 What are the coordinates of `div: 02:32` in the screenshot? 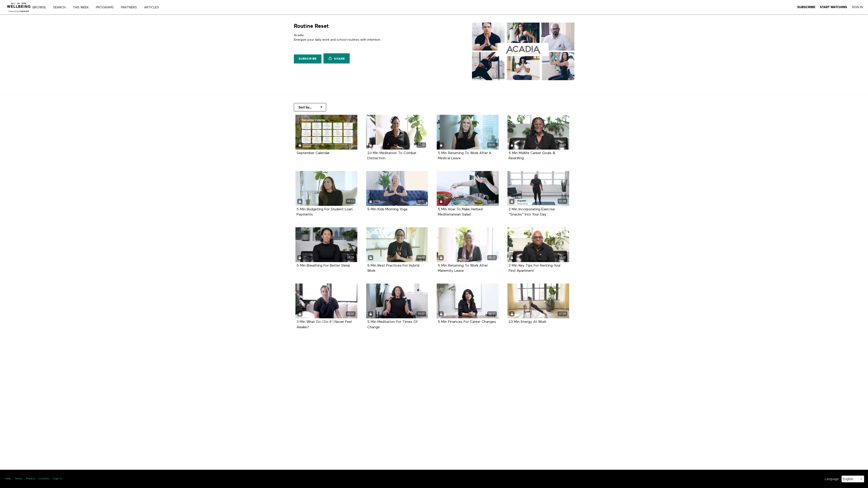 It's located at (562, 258).